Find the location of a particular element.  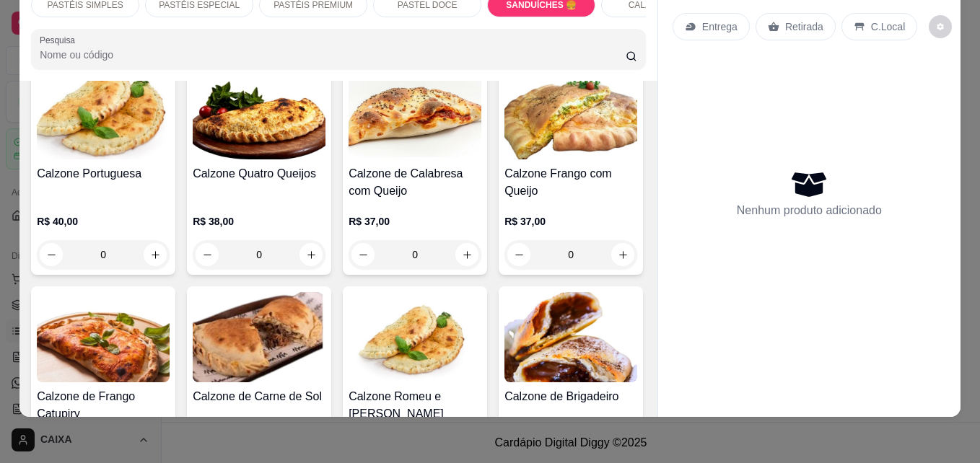

h4: Calzone de Brigadeiro is located at coordinates (571, 396).